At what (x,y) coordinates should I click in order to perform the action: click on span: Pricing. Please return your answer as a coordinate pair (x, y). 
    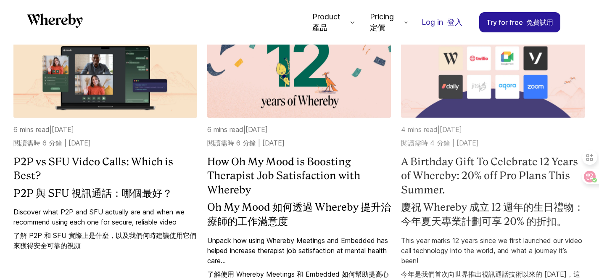
    Looking at the image, I should click on (381, 22).